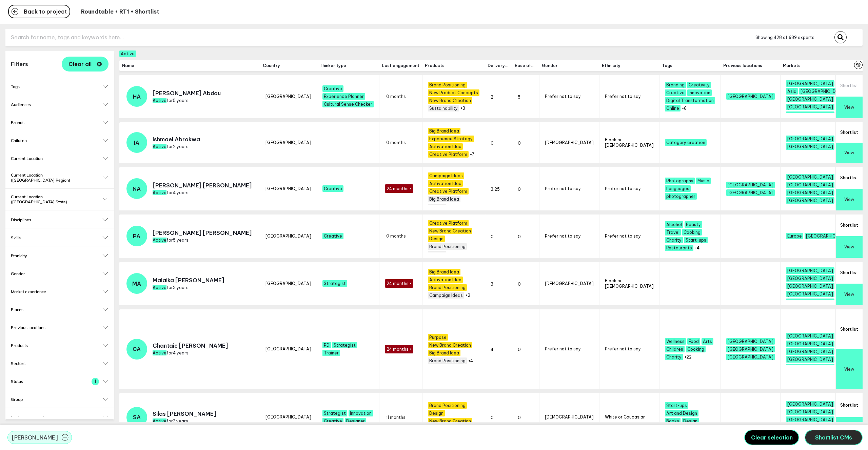 The width and height of the screenshot is (868, 450). What do you see at coordinates (60, 104) in the screenshot?
I see `button: Audiences` at bounding box center [60, 104].